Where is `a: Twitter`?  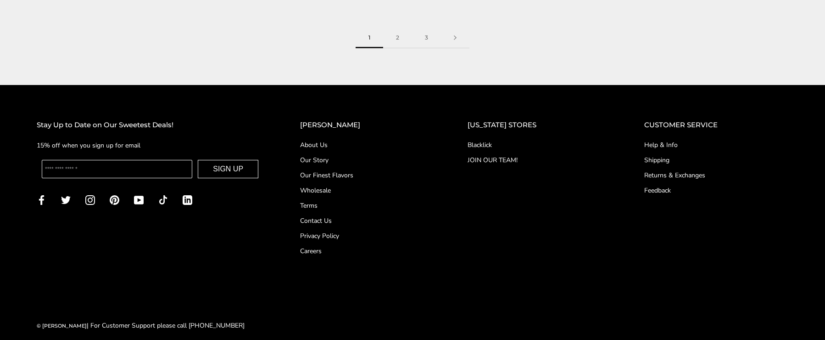
a: Twitter is located at coordinates (66, 199).